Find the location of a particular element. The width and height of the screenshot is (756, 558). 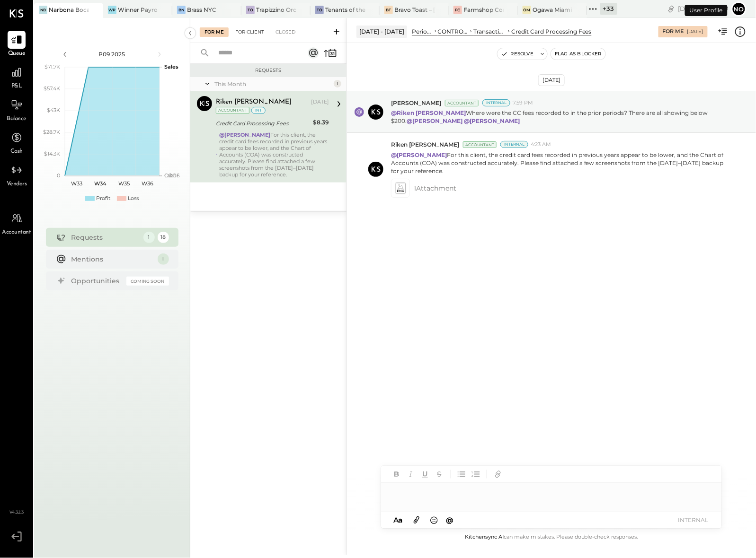

span: Queue is located at coordinates (17, 54).